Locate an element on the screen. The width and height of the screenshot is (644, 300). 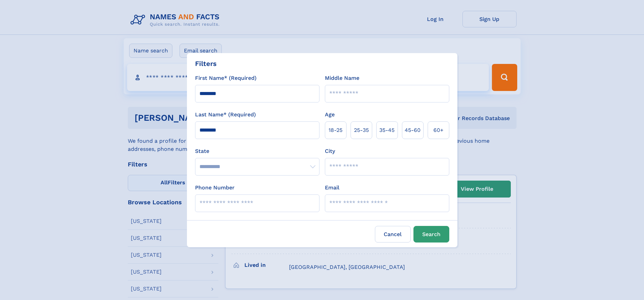
label: Phone Number is located at coordinates (215, 188).